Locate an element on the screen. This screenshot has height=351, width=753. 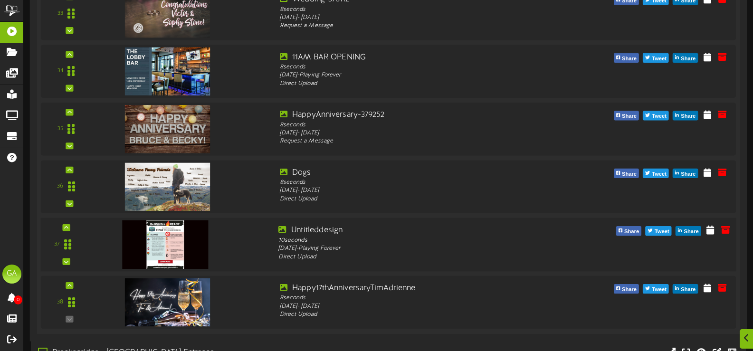
img: a4730efa-1832-48a5-b119-edd42a37b3fb.jpg is located at coordinates (167, 129).